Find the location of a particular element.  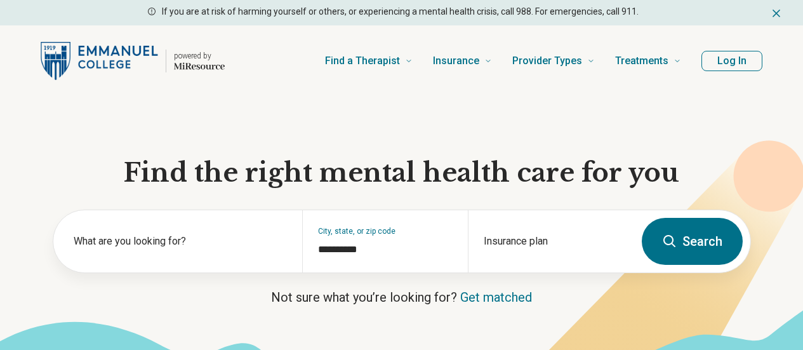

a: Home page is located at coordinates (133, 61).